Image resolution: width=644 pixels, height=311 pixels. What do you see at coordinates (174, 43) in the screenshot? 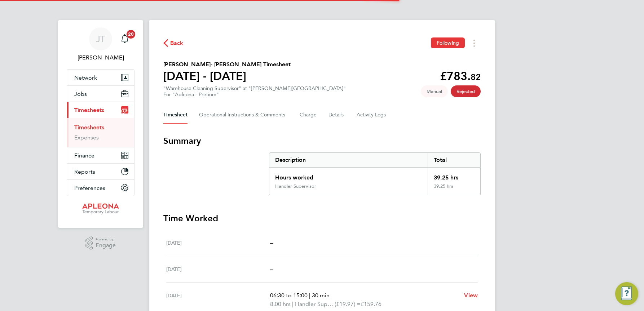
I see `button: Back` at bounding box center [174, 43].